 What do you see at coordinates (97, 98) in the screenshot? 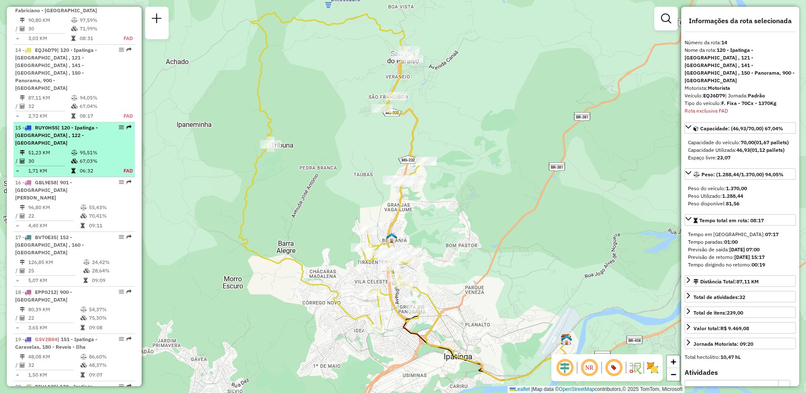
I see `td: 94,05%` at bounding box center [97, 98].